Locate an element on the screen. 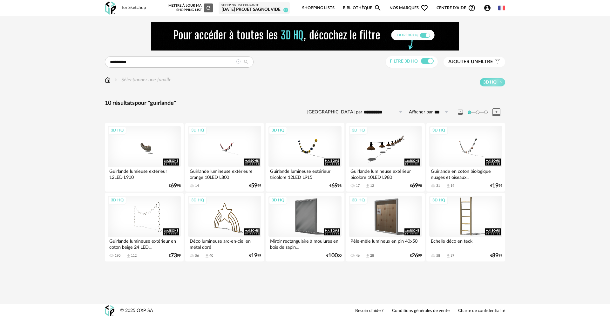 This screenshot has height=318, width=610. div: 46 is located at coordinates (358, 256).